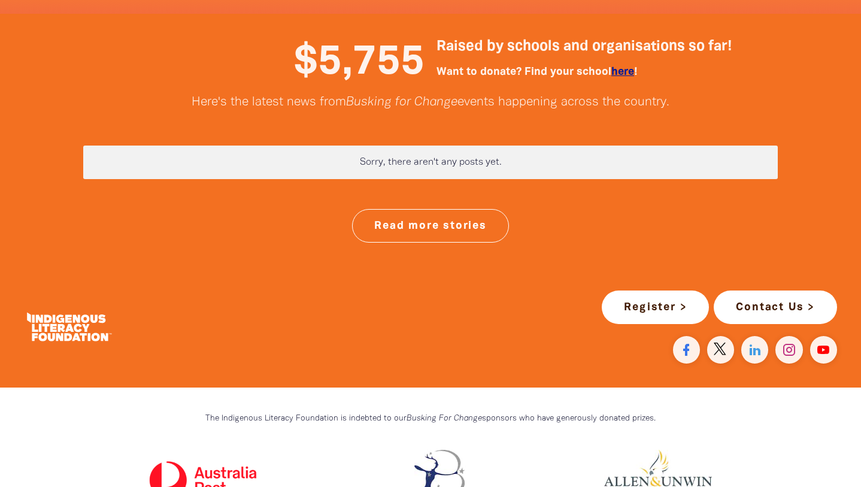  What do you see at coordinates (430, 162) in the screenshot?
I see `div: Sorry, there aren't any posts yet.` at bounding box center [430, 162].